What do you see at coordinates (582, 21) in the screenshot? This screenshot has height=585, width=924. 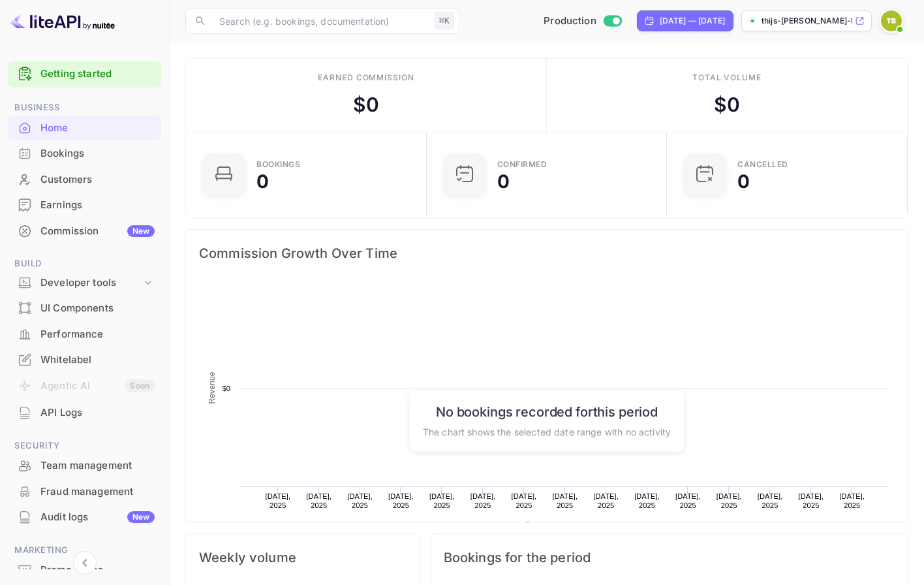 I see `div: Switch to Sandbox mode` at bounding box center [582, 21].